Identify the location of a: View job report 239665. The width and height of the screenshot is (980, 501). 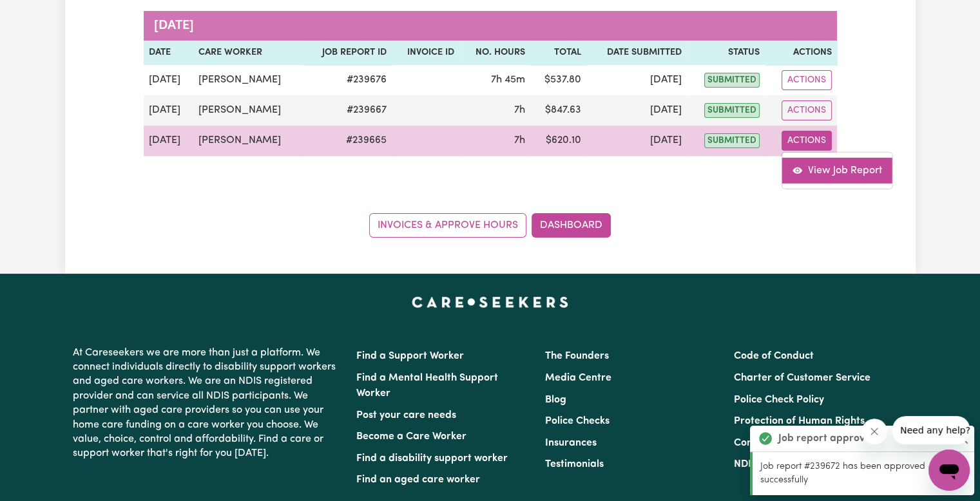
(837, 170).